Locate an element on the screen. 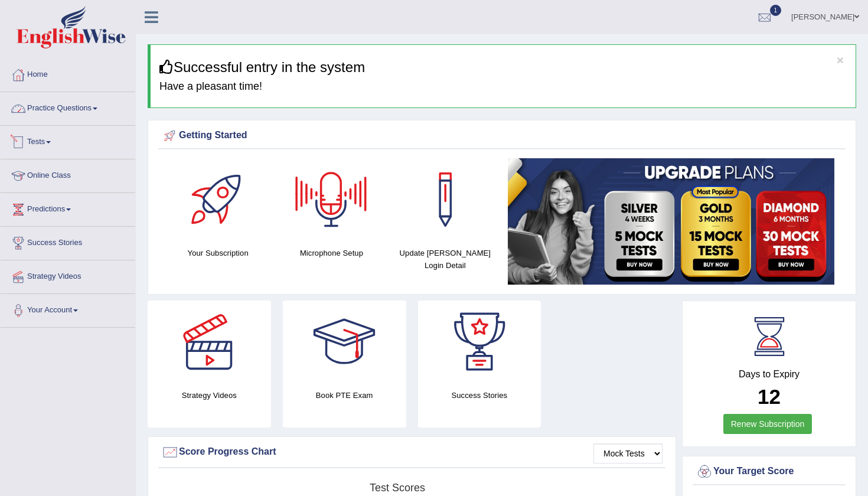 Image resolution: width=868 pixels, height=496 pixels. a: Home is located at coordinates (68, 73).